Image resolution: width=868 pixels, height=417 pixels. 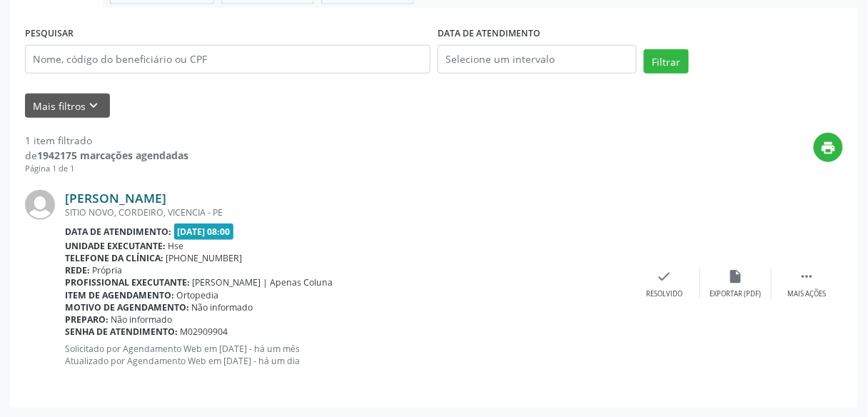 What do you see at coordinates (228, 59) in the screenshot?
I see `input: Nome, código do beneficiário ou CPF` at bounding box center [228, 59].